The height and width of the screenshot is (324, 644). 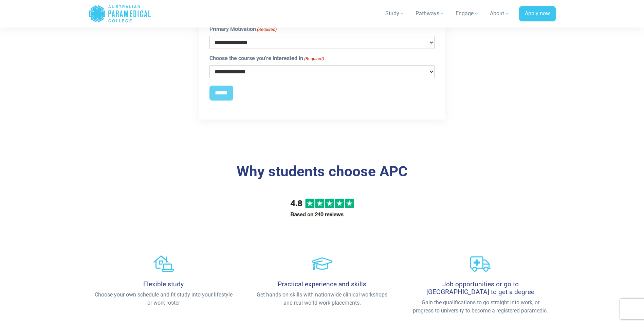 What do you see at coordinates (164, 299) in the screenshot?
I see `p: Choose your own schedule and fit study into your lifestyle or work roster` at bounding box center [164, 299].